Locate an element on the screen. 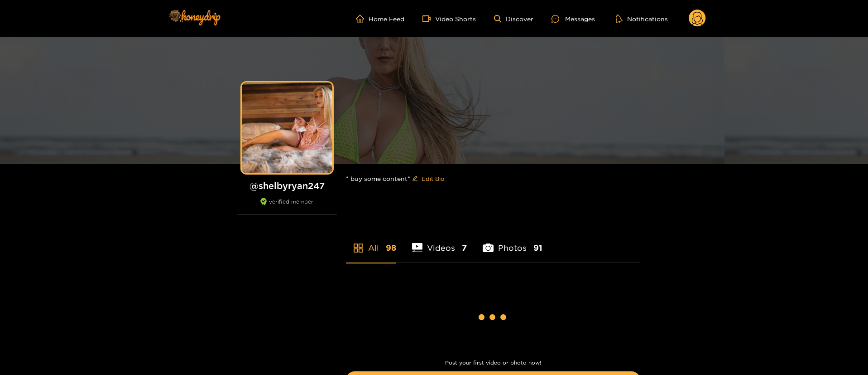  a: Video Shorts is located at coordinates (449, 19).